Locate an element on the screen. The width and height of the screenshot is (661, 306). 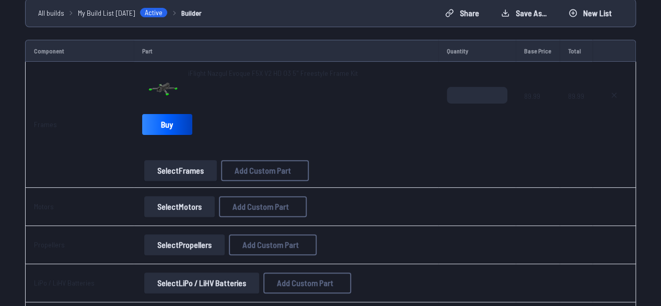
td: Total is located at coordinates (576, 51).